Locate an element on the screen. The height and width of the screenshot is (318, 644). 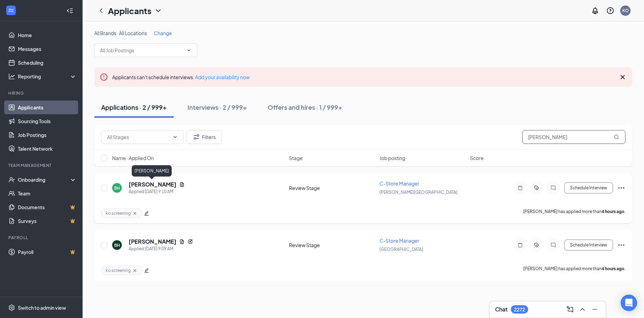
a: ChevronLeft is located at coordinates (101, 10).